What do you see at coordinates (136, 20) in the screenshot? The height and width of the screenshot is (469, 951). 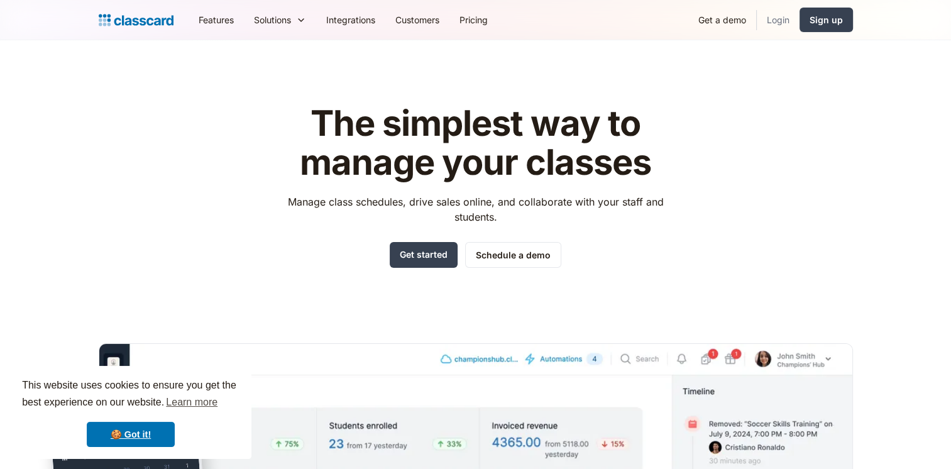 I see `a: home` at bounding box center [136, 20].